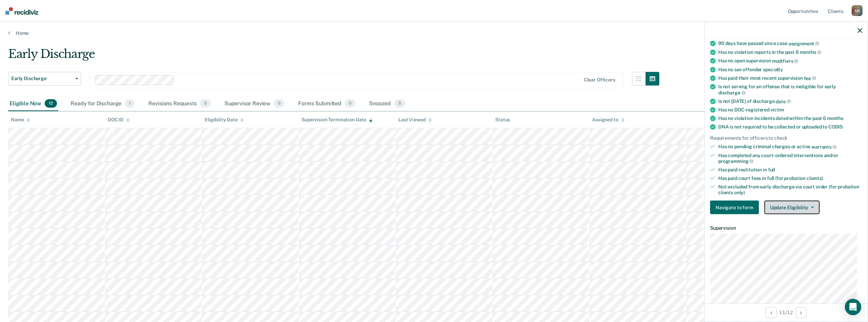 Image resolution: width=868 pixels, height=322 pixels. What do you see at coordinates (790, 170) in the screenshot?
I see `div: Has paid restitution in` at bounding box center [790, 170].